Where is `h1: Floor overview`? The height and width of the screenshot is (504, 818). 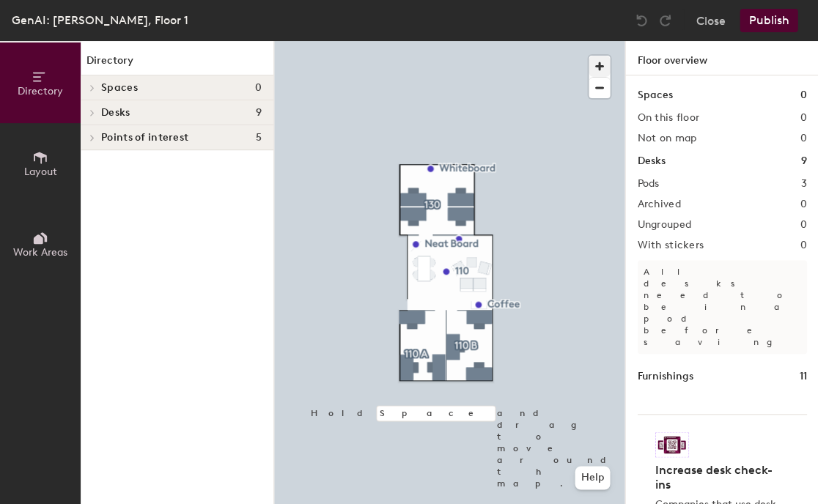 h1: Floor overview is located at coordinates (721, 58).